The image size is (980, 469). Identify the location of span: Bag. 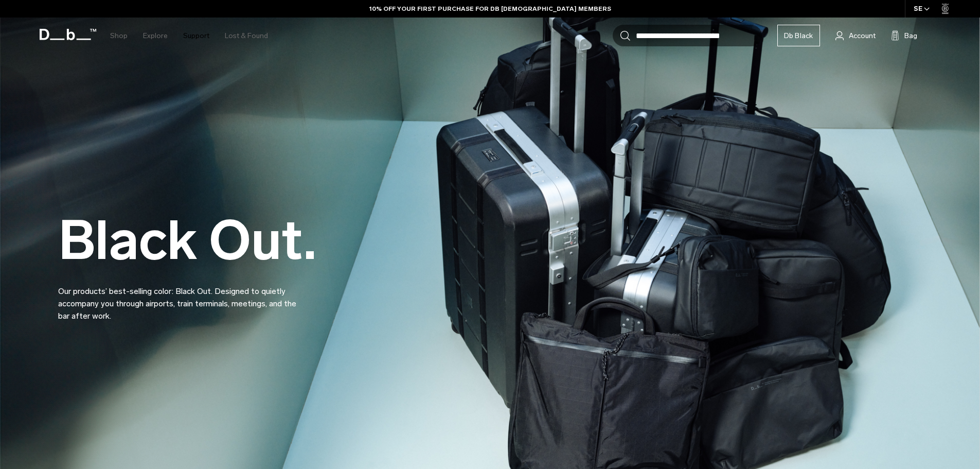
(911, 35).